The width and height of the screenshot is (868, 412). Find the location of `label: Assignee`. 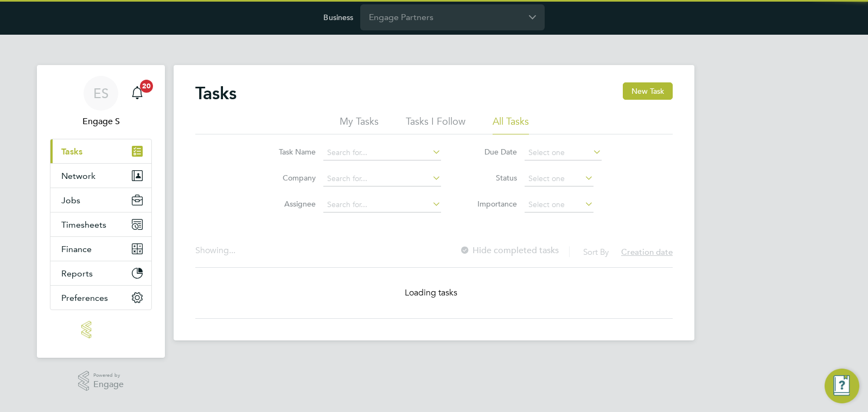

label: Assignee is located at coordinates (291, 204).